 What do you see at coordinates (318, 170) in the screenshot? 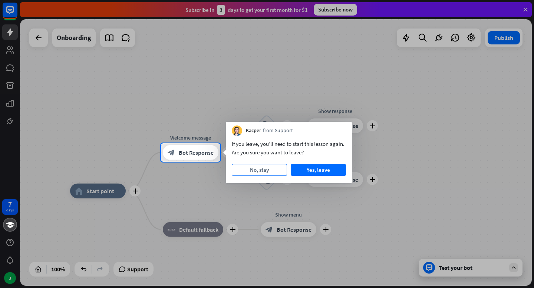
I see `button: Yes, leave` at bounding box center [318, 170].